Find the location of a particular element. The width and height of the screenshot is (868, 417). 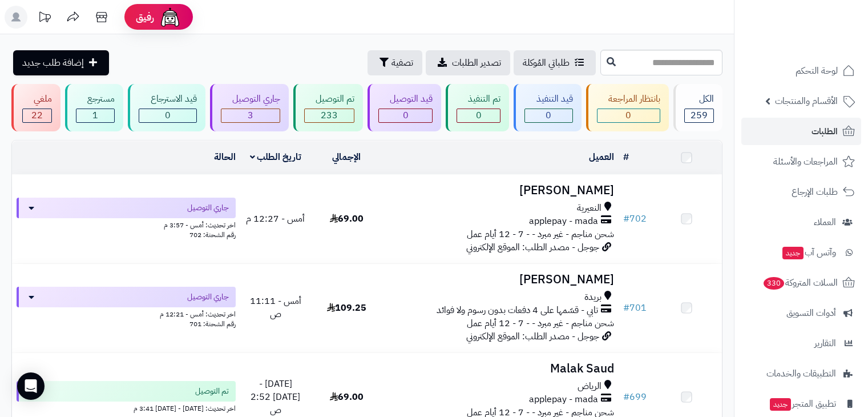

a: تم التوصيل 233 is located at coordinates (328, 107).